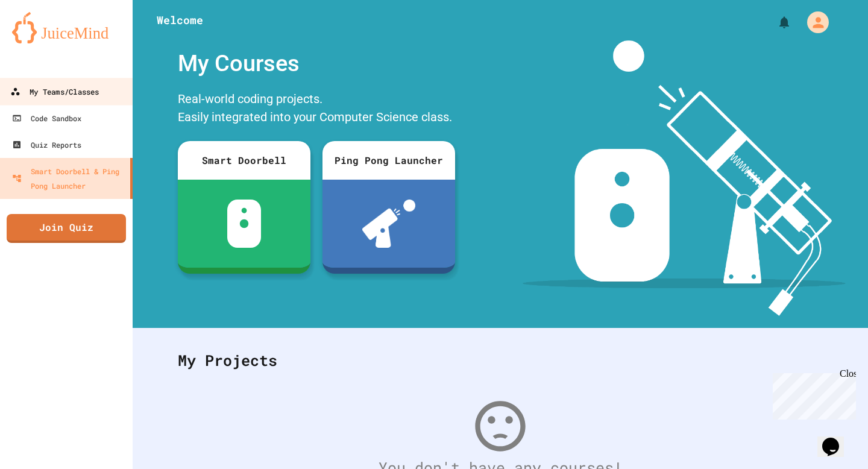  What do you see at coordinates (244, 224) in the screenshot?
I see `img: sdb-white.svg` at bounding box center [244, 224].